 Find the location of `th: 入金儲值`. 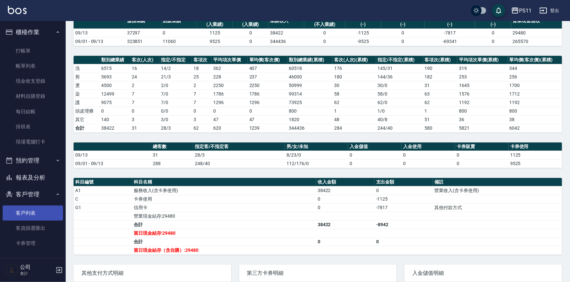

th: 入金儲值 is located at coordinates (374, 147).